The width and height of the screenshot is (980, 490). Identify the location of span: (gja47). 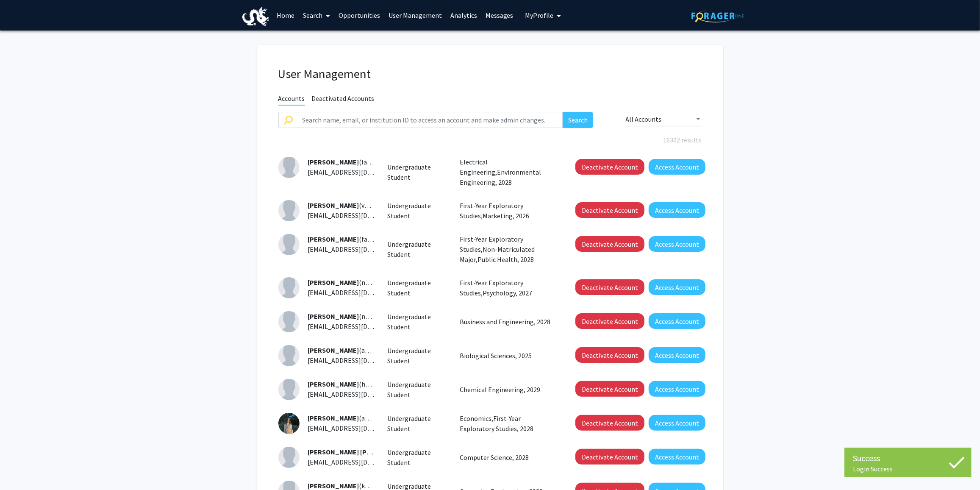
(371, 452).